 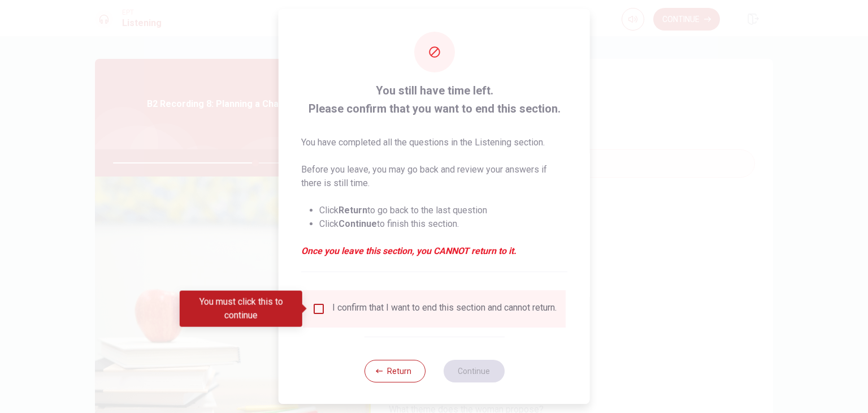 What do you see at coordinates (444, 309) in the screenshot?
I see `div: I confirm that I want to end this section and cannot return.` at bounding box center [444, 309].